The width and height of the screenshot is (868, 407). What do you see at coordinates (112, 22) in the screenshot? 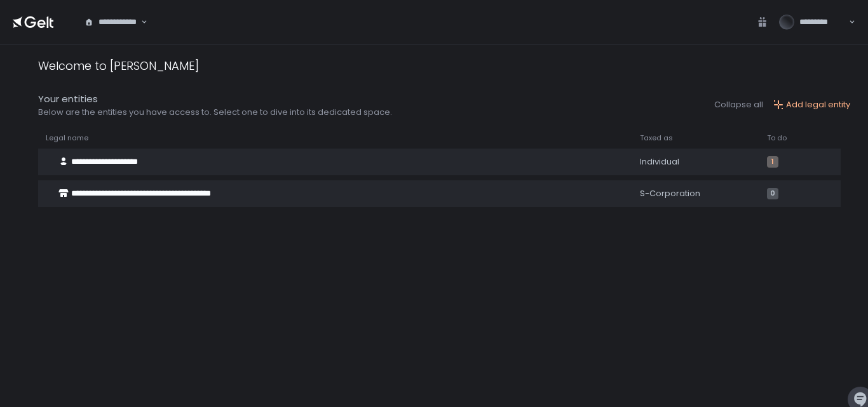
I see `div: Search for option` at bounding box center [112, 22].